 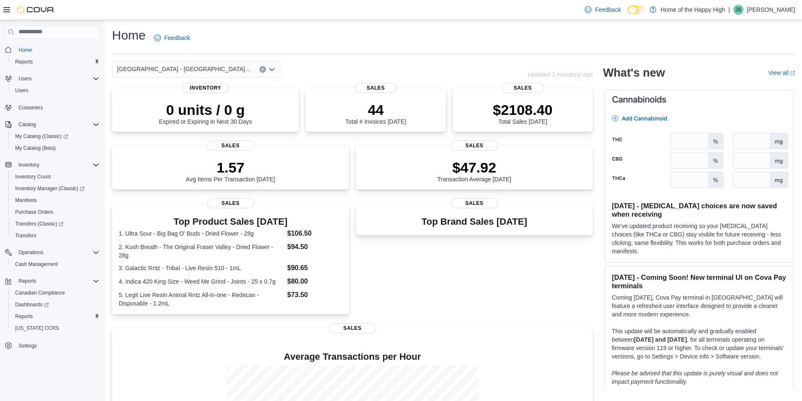 What do you see at coordinates (33, 177) in the screenshot?
I see `a: Inventory Count` at bounding box center [33, 177].